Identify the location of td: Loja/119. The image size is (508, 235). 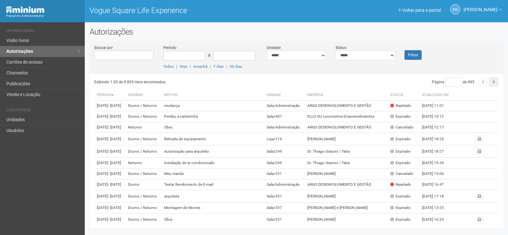
(284, 139).